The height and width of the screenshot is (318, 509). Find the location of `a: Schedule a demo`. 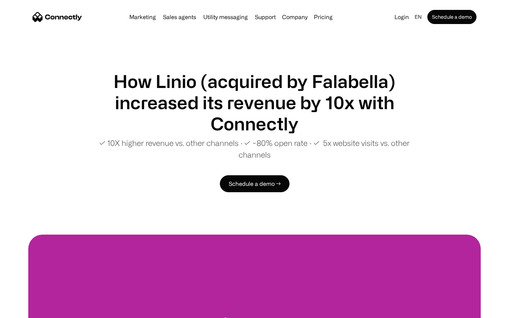

a: Schedule a demo is located at coordinates (452, 17).